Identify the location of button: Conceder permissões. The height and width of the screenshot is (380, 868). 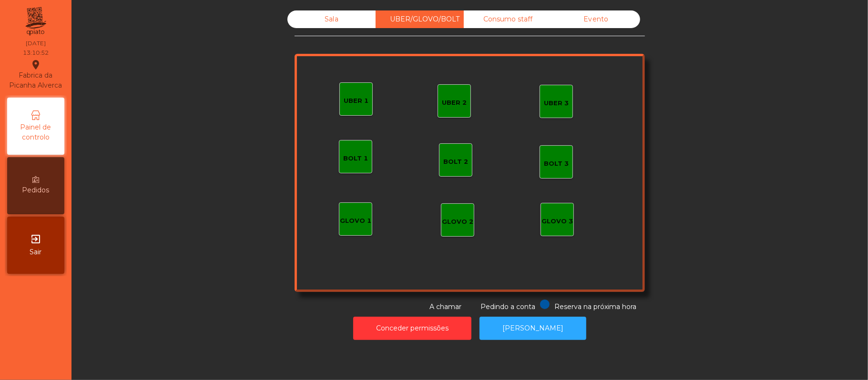
(413, 328).